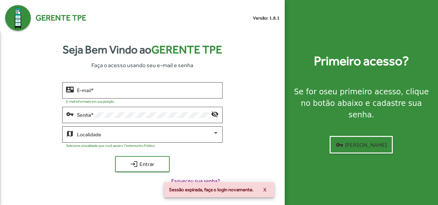  What do you see at coordinates (142, 164) in the screenshot?
I see `button: Entrar` at bounding box center [142, 164].